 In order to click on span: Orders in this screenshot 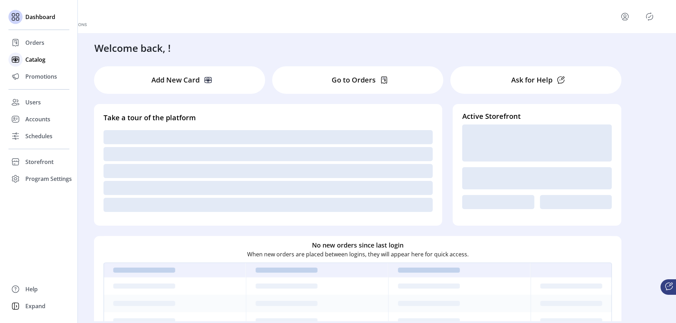, I will do `click(35, 43)`.